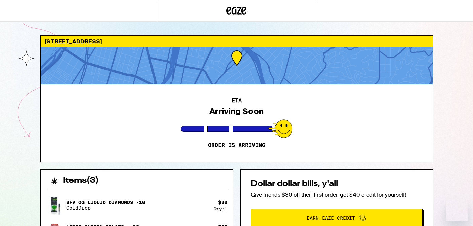 The width and height of the screenshot is (473, 226). Describe the element at coordinates (236, 111) in the screenshot. I see `div: Arriving Soon` at that location.